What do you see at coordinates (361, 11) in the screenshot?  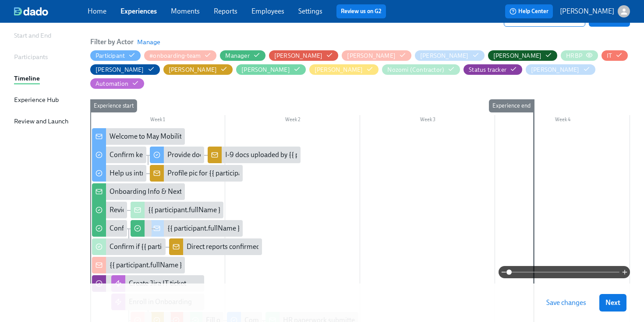 I see `button: Review us on G2` at bounding box center [361, 11].